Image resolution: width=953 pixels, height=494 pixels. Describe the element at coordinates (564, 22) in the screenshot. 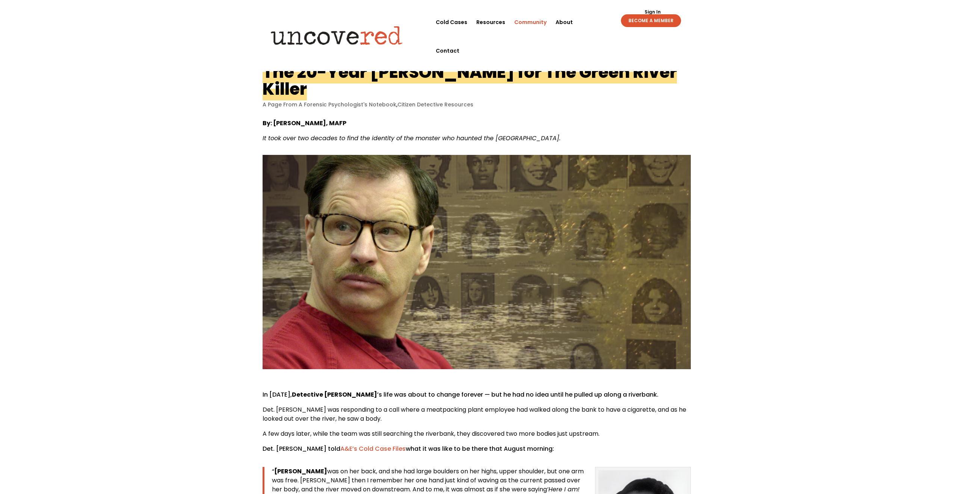

I see `a: About` at that location.